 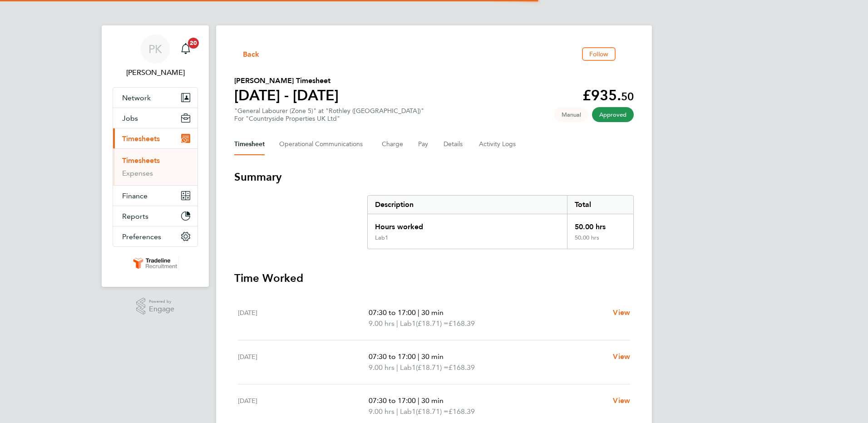 I want to click on div: Description, so click(x=467, y=204).